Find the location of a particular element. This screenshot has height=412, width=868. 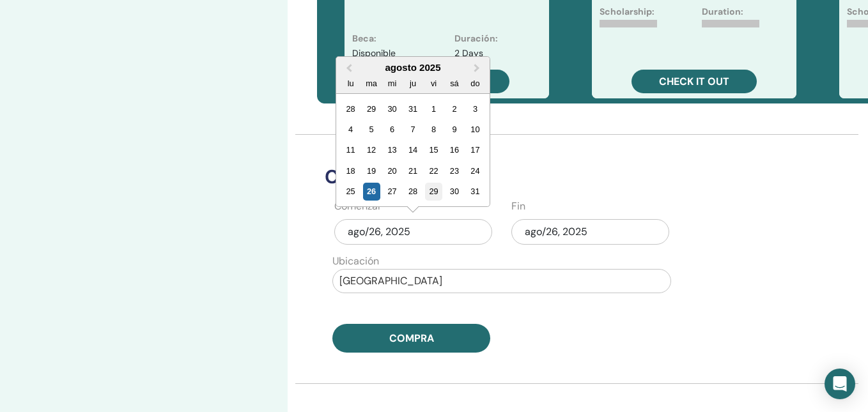

div: Choose sábado, 2 de agosto de 2025 is located at coordinates (454, 108).